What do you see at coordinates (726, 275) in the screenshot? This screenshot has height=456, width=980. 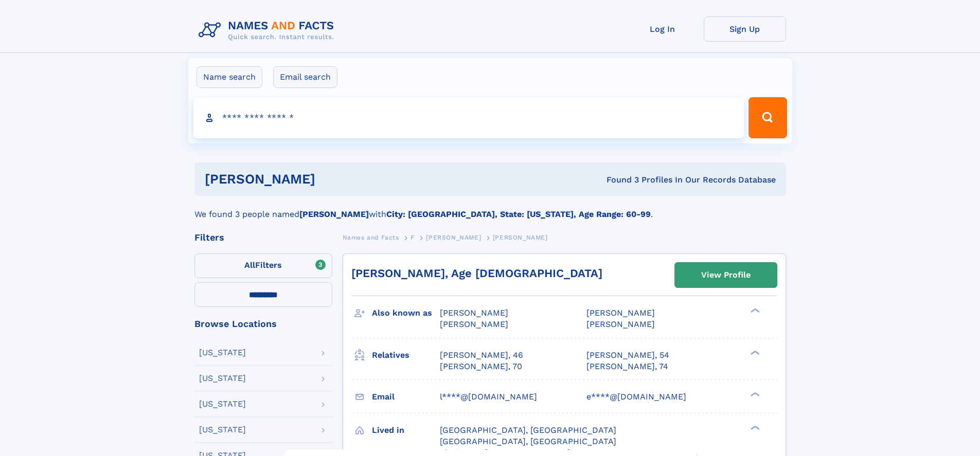 I see `a: View Profile` at bounding box center [726, 275].